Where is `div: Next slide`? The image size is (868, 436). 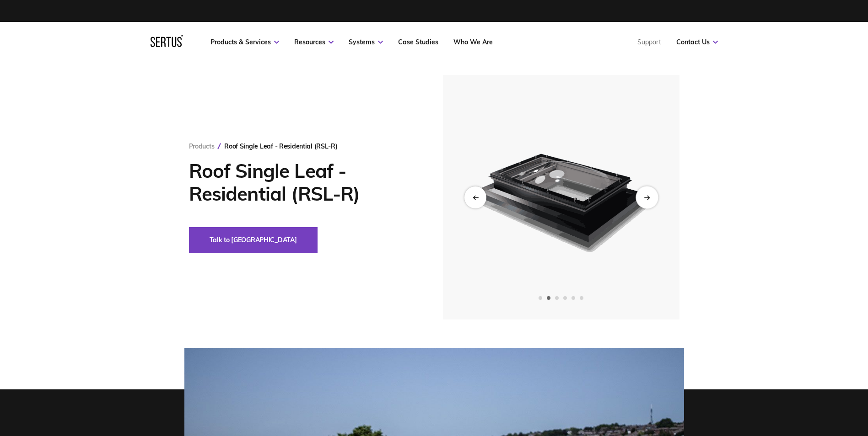 div: Next slide is located at coordinates (647, 197).